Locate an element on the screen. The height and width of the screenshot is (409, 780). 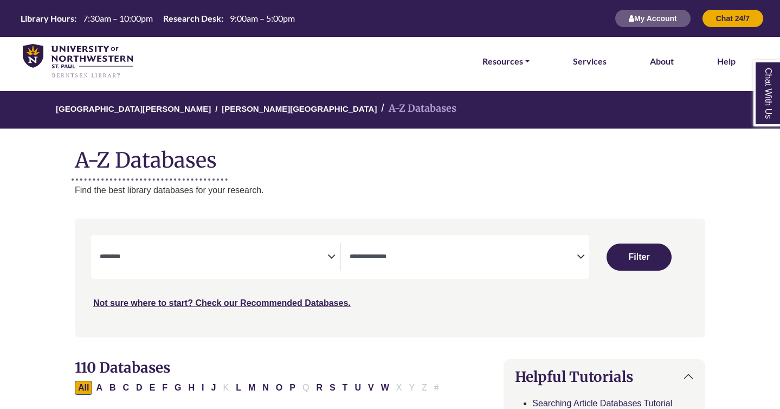
th: Library Hours: is located at coordinates (47, 18).